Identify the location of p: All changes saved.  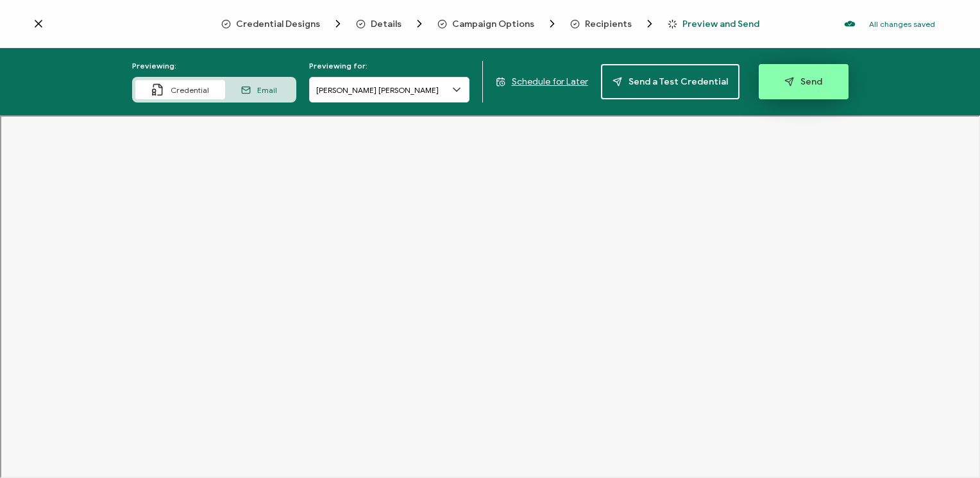
(902, 24).